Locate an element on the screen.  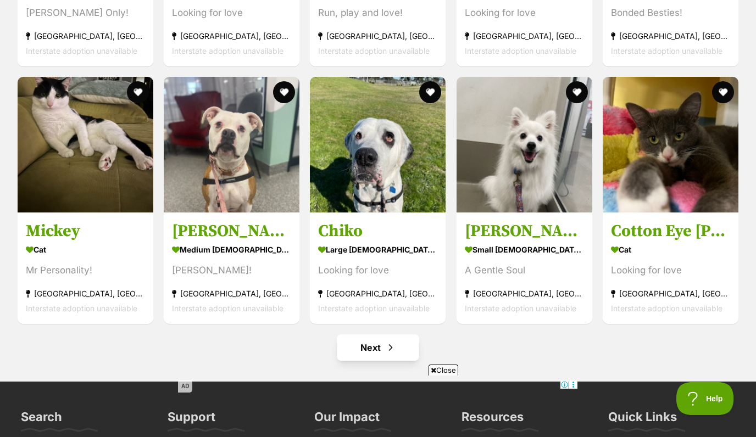
a: Next page is located at coordinates (378, 348).